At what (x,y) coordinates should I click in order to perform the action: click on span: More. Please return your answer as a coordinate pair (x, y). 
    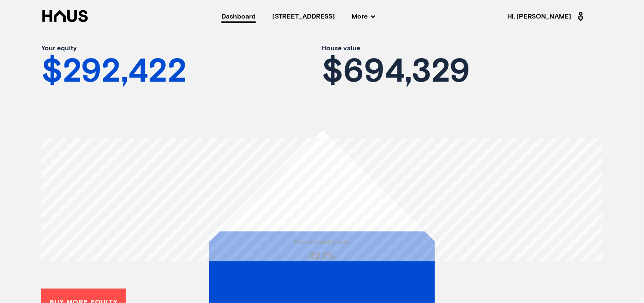
    Looking at the image, I should click on (363, 16).